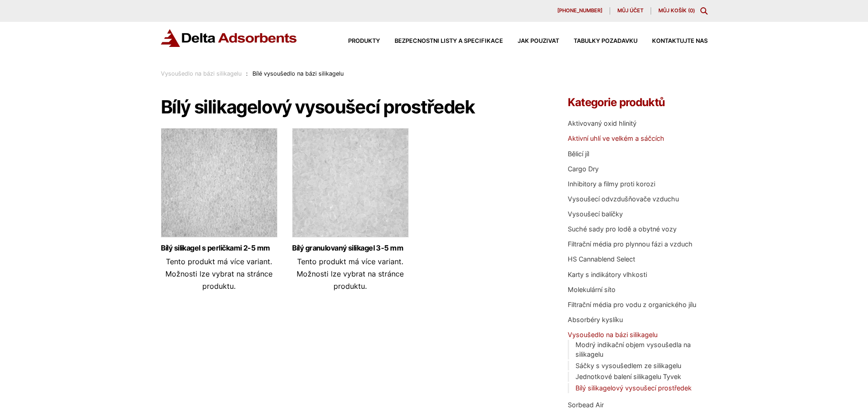 The width and height of the screenshot is (868, 415). Describe the element at coordinates (616, 138) in the screenshot. I see `a: Aktivní uhlí ve velkém a sáčcích` at that location.